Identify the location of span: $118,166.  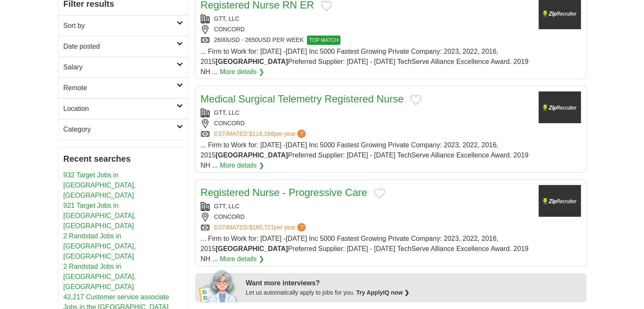
(262, 134).